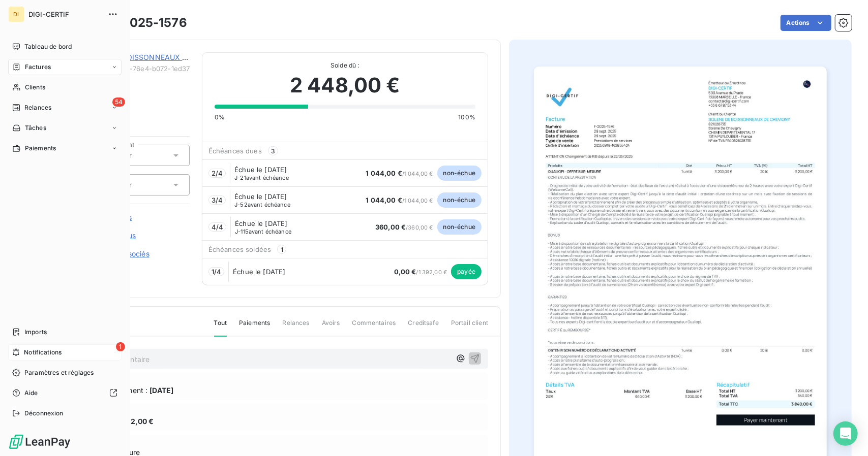  I want to click on span: Notifications, so click(43, 353).